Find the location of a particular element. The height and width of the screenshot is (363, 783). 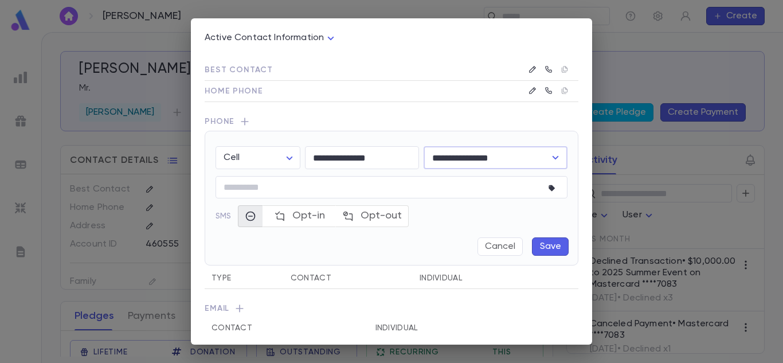

th: Type is located at coordinates (244, 278).